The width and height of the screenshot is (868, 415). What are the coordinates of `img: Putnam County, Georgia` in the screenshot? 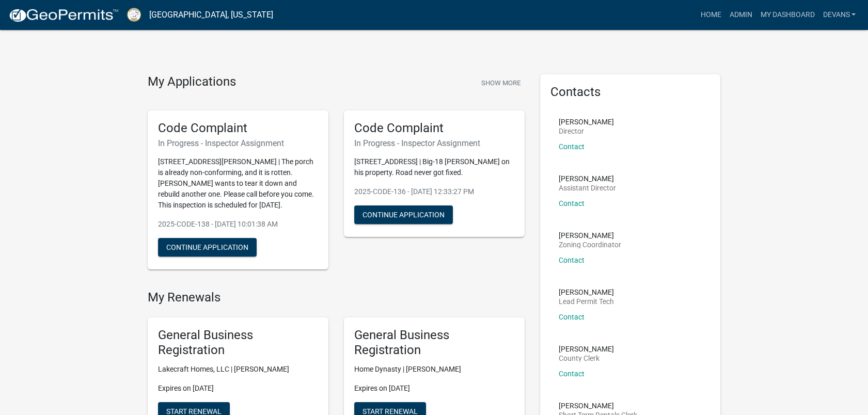 It's located at (133, 15).